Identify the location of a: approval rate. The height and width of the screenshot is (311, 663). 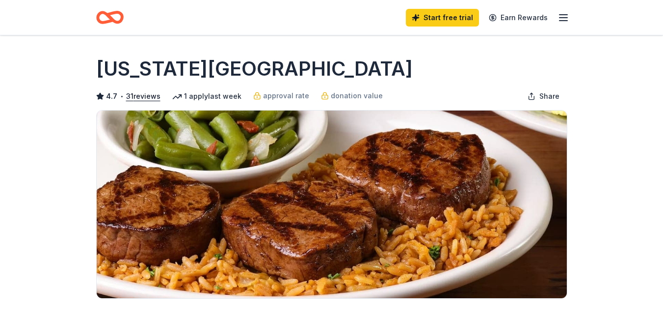
(281, 96).